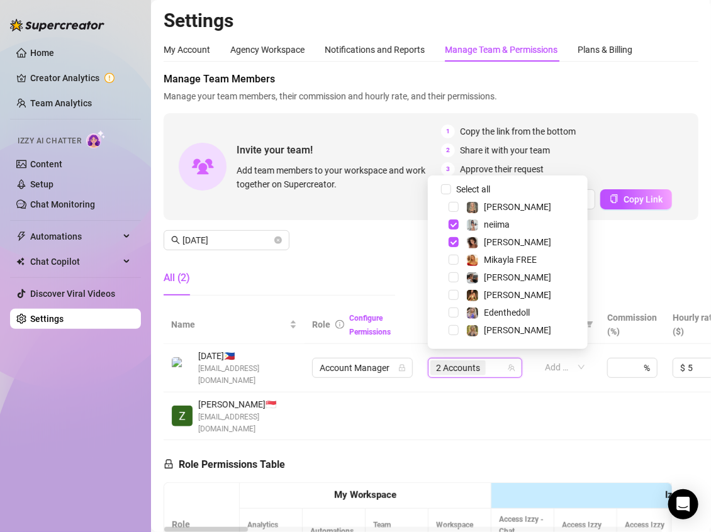  What do you see at coordinates (505, 150) in the screenshot?
I see `span: Share it with your team` at bounding box center [505, 150].